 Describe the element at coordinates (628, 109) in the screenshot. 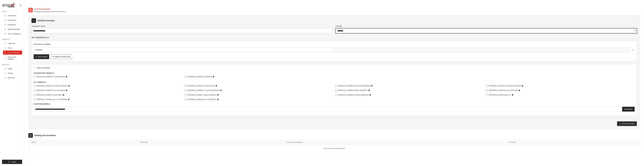

I see `button: Add Model` at that location.